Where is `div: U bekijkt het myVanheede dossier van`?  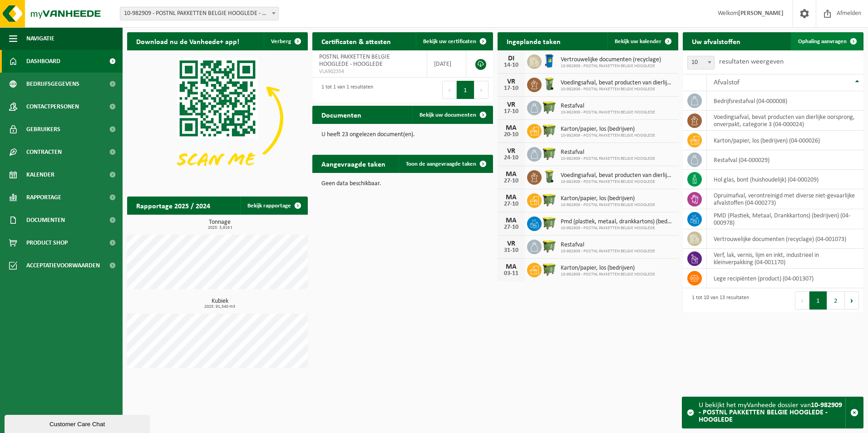 div: U bekijkt het myVanheede dossier van is located at coordinates (772, 412).